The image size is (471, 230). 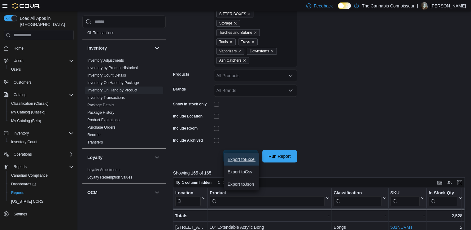 What do you see at coordinates (338, 9) in the screenshot?
I see `span: Dark Mode` at bounding box center [338, 9].